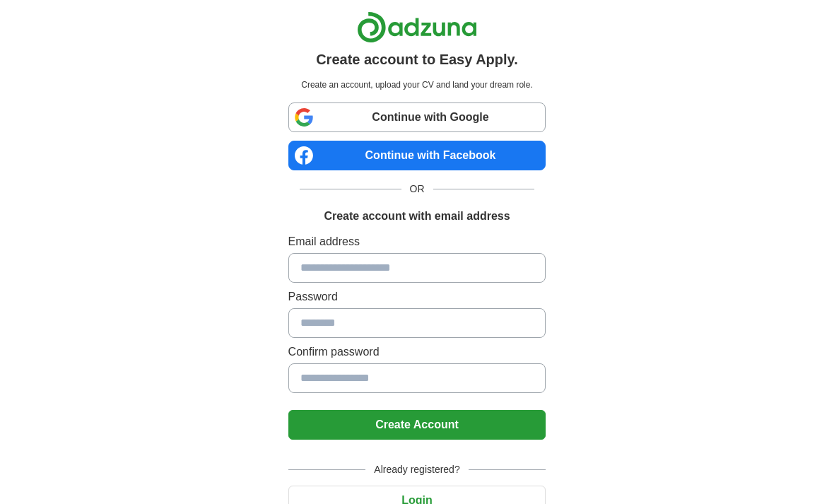  What do you see at coordinates (417, 118) in the screenshot?
I see `a: Continue with Google` at bounding box center [417, 118].